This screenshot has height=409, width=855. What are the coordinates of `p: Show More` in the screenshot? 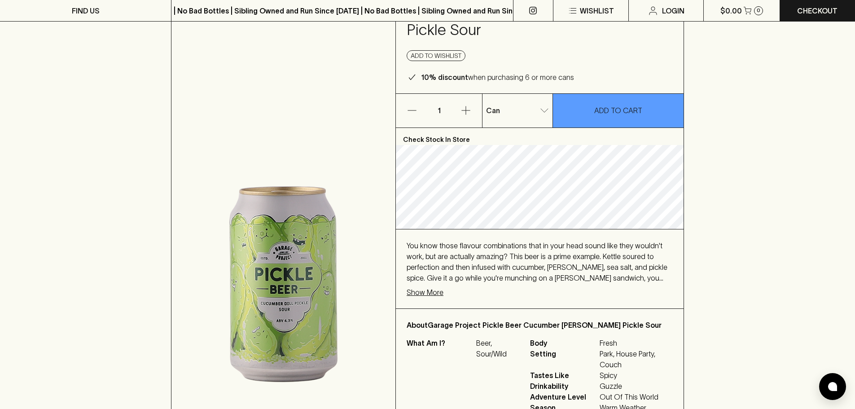 It's located at (425, 292).